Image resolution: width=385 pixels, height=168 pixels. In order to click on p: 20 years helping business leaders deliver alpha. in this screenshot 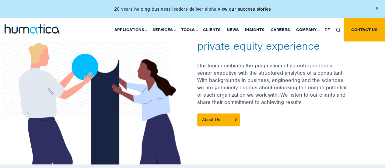, I will do `click(193, 9)`.